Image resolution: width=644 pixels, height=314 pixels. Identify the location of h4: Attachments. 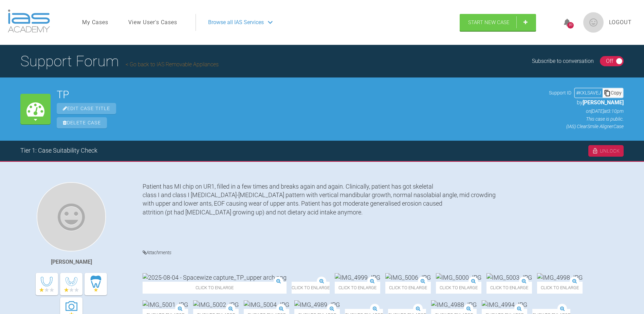
(383, 253).